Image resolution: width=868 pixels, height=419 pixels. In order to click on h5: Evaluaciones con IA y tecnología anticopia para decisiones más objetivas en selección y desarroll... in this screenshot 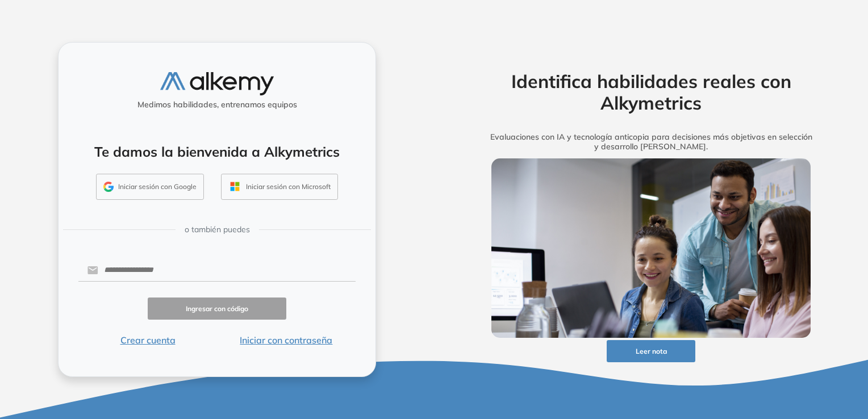, I will do `click(651, 142)`.